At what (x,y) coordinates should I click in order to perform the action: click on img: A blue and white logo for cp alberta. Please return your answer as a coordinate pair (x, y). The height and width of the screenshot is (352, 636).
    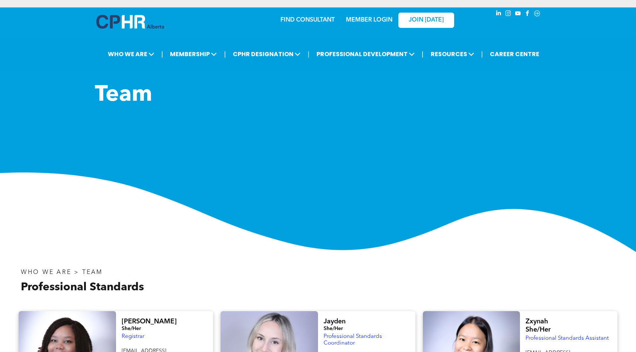
    Looking at the image, I should click on (130, 22).